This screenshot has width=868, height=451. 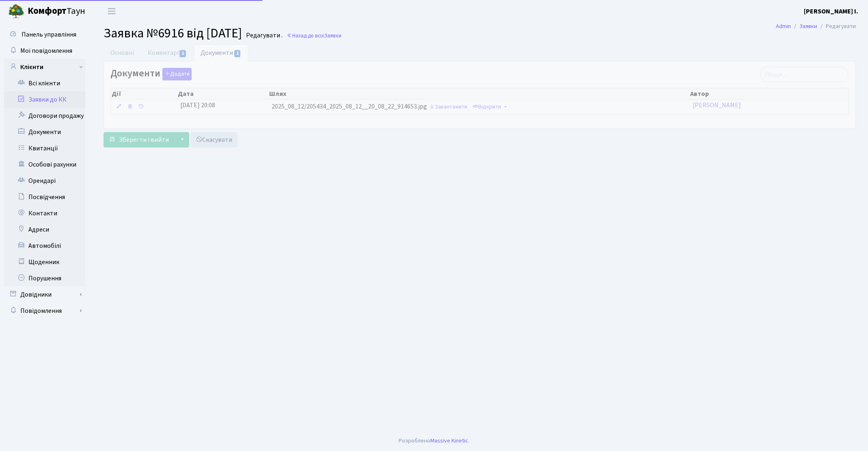 I want to click on button: Документи, so click(x=177, y=74).